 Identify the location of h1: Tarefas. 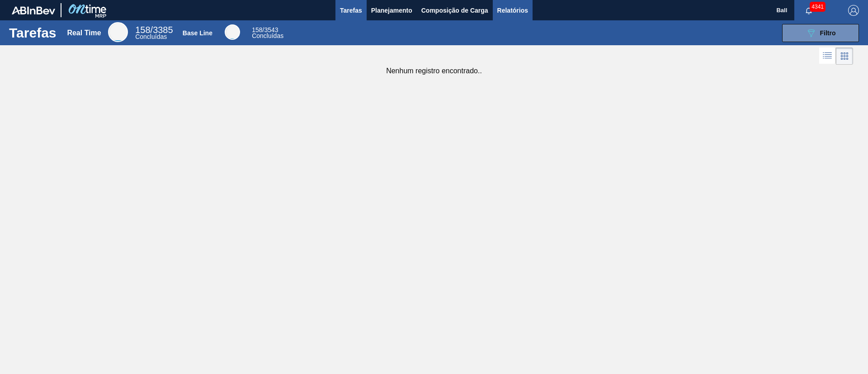
(33, 33).